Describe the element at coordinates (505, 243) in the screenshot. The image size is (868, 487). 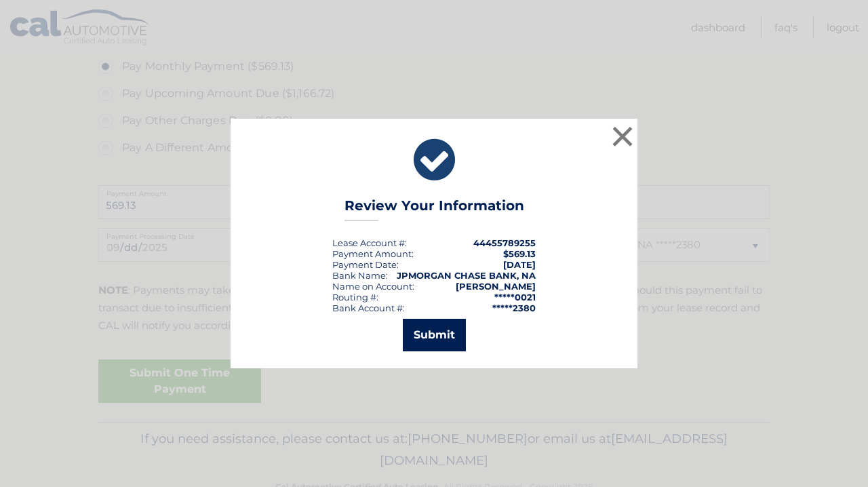
I see `strong: 44455789255` at that location.